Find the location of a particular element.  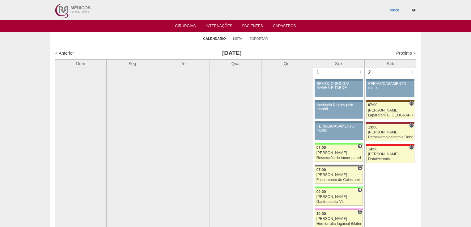

a: Lista is located at coordinates (238, 39).